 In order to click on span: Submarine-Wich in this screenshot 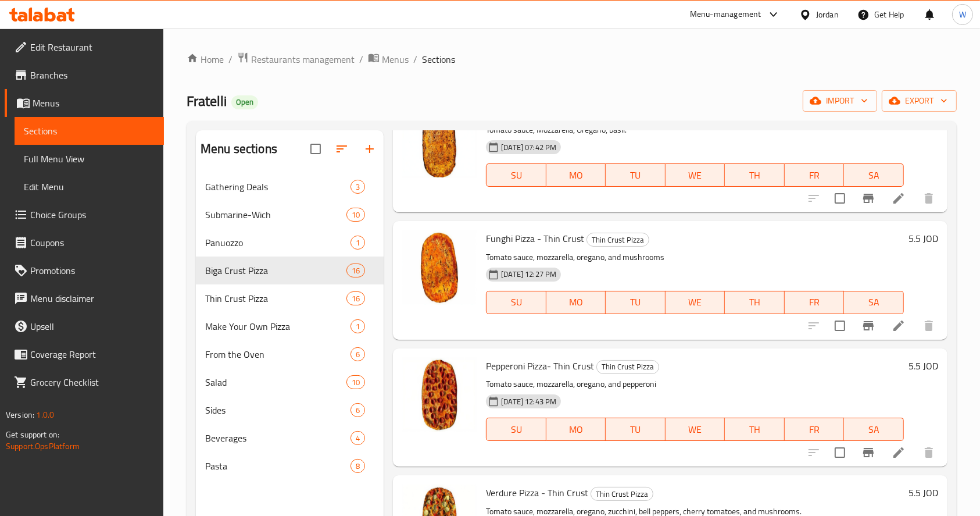, I will do `click(276, 215)`.